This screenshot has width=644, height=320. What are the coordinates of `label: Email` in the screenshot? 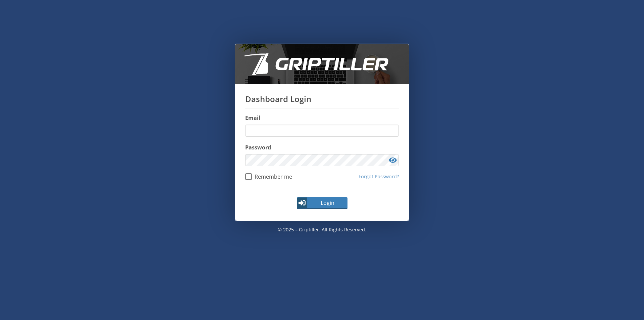 It's located at (322, 118).